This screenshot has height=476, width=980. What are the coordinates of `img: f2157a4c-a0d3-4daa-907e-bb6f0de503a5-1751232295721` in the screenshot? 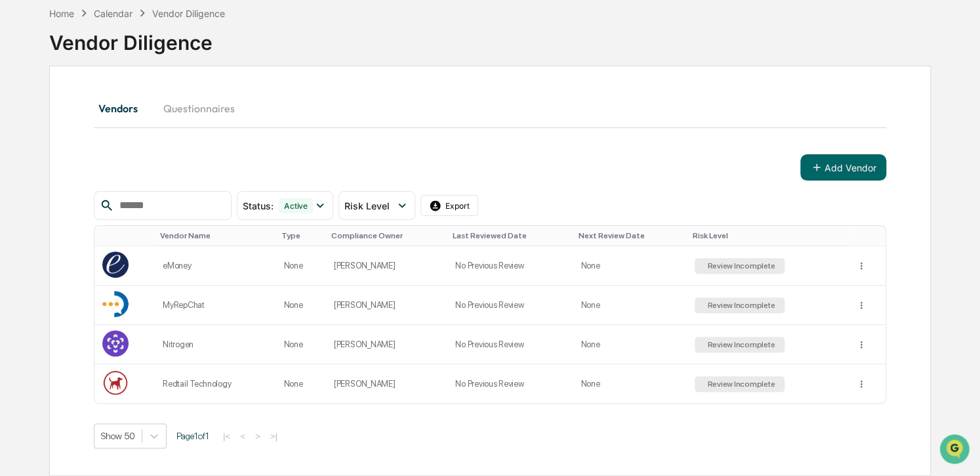 It's located at (16, 16).